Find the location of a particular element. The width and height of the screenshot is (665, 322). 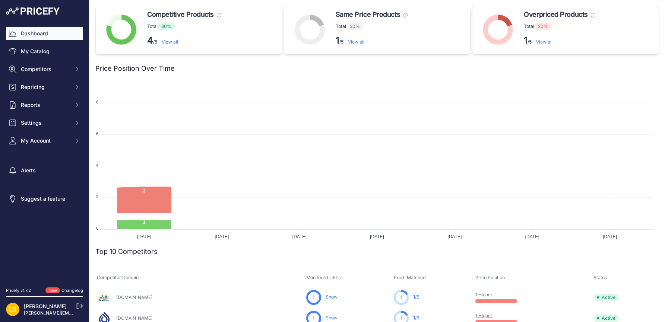

span: Competitive Products is located at coordinates (180, 15).